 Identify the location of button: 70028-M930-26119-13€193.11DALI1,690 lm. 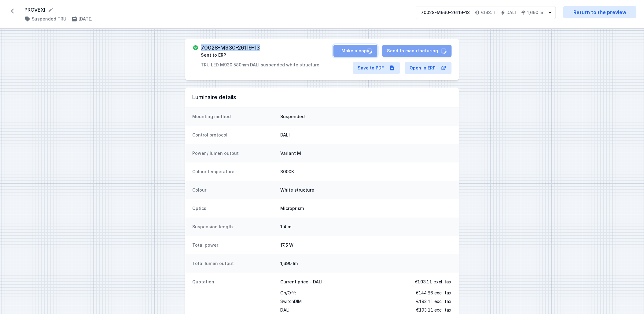
(485, 13).